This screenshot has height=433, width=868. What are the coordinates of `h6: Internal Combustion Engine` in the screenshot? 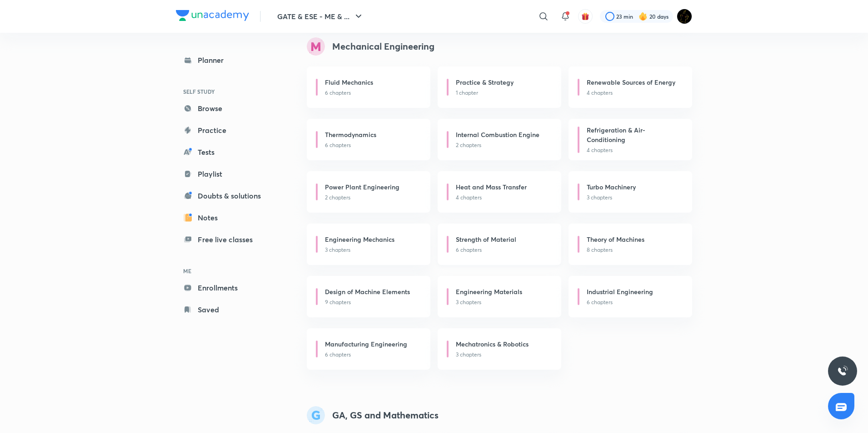 It's located at (498, 134).